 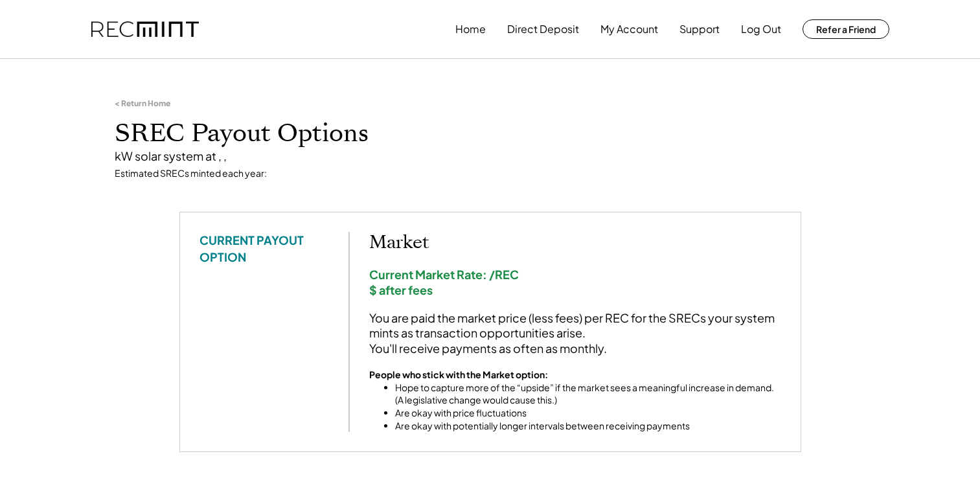 What do you see at coordinates (490, 133) in the screenshot?
I see `h1: SREC Payout Options` at bounding box center [490, 133].